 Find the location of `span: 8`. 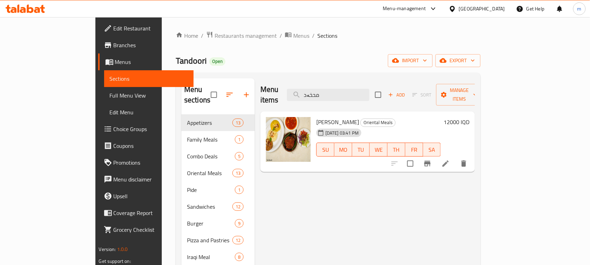

span: 8 is located at coordinates (239, 257).